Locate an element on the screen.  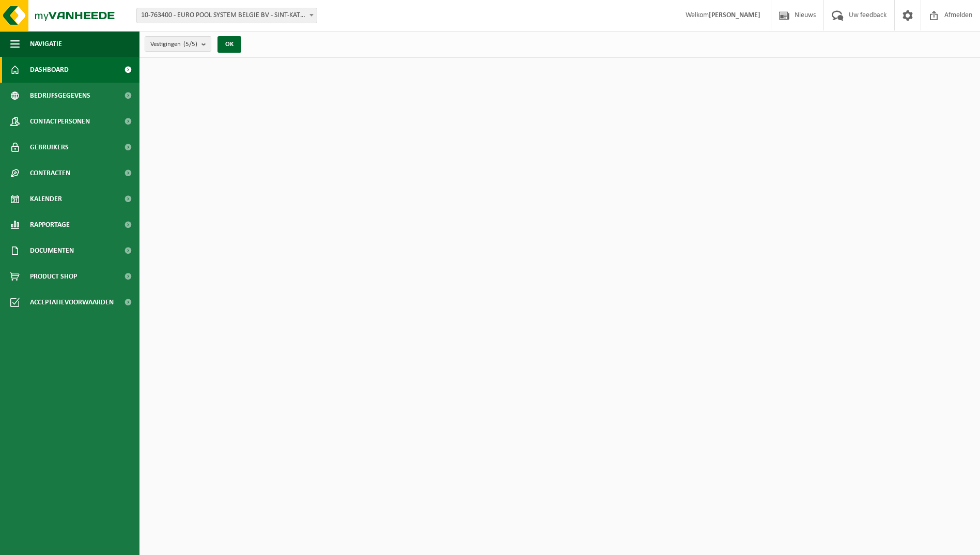
button: OK is located at coordinates (229, 45).